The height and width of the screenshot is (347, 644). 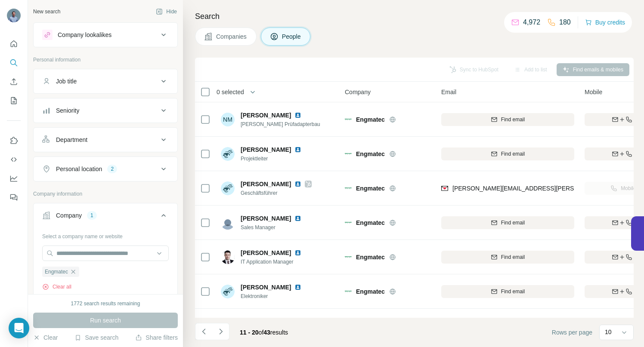 I want to click on span: Projektleiter, so click(x=276, y=159).